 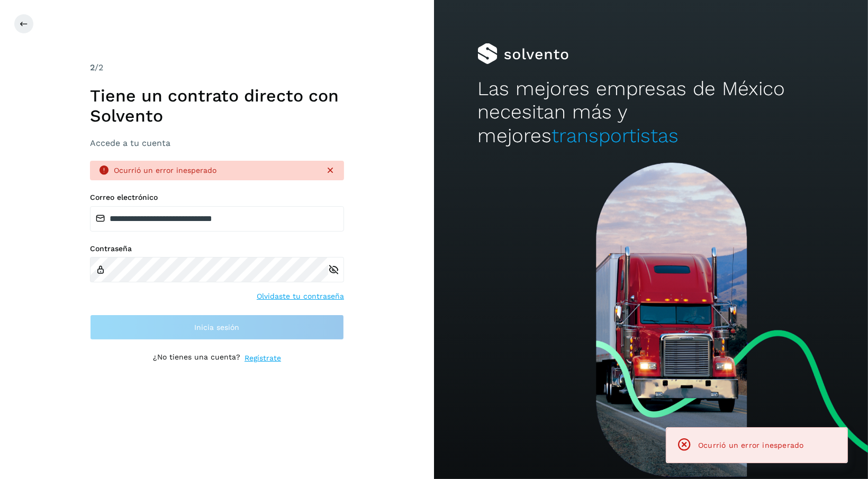 What do you see at coordinates (217, 327) in the screenshot?
I see `span: Inicia sesión` at bounding box center [217, 327].